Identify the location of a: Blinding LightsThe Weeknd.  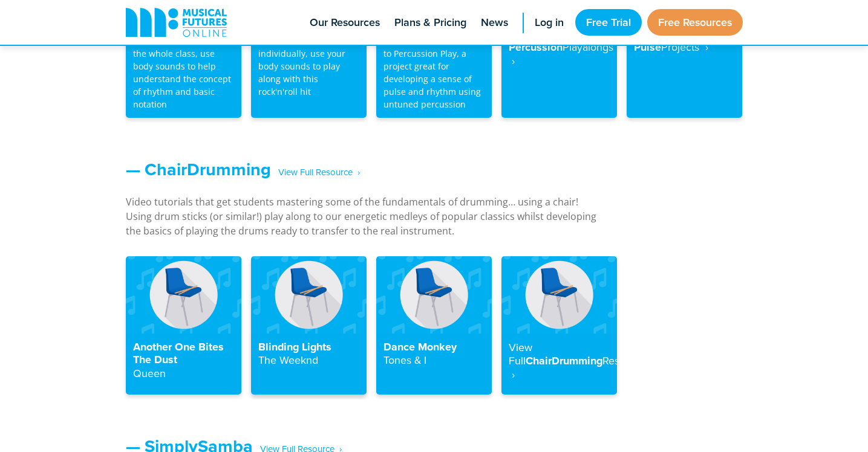
(308, 325).